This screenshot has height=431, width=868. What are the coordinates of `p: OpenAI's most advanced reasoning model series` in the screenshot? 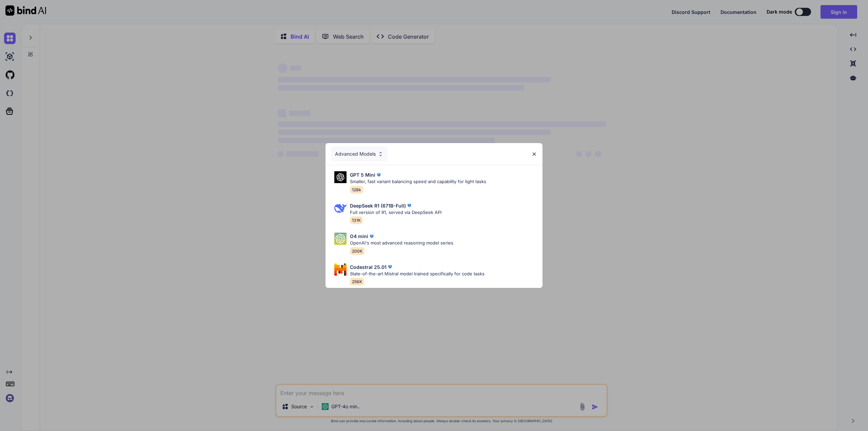 It's located at (402, 243).